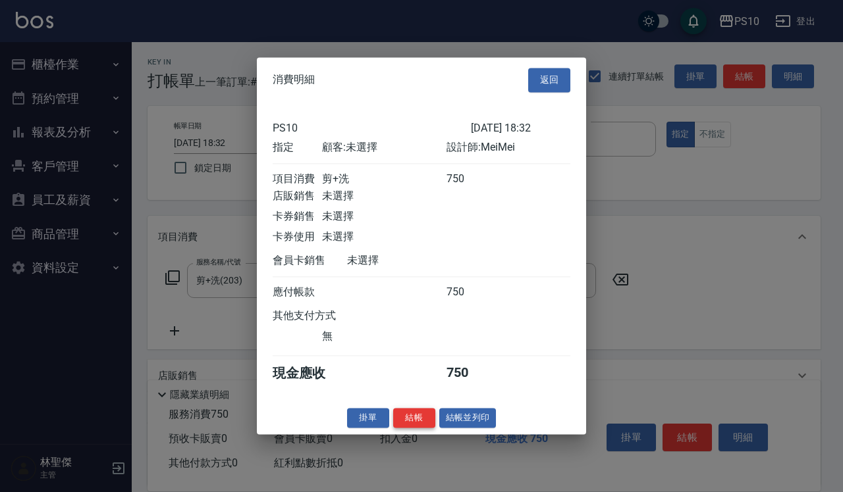 This screenshot has height=492, width=843. What do you see at coordinates (309, 261) in the screenshot?
I see `div: 會員卡銷售` at bounding box center [309, 261].